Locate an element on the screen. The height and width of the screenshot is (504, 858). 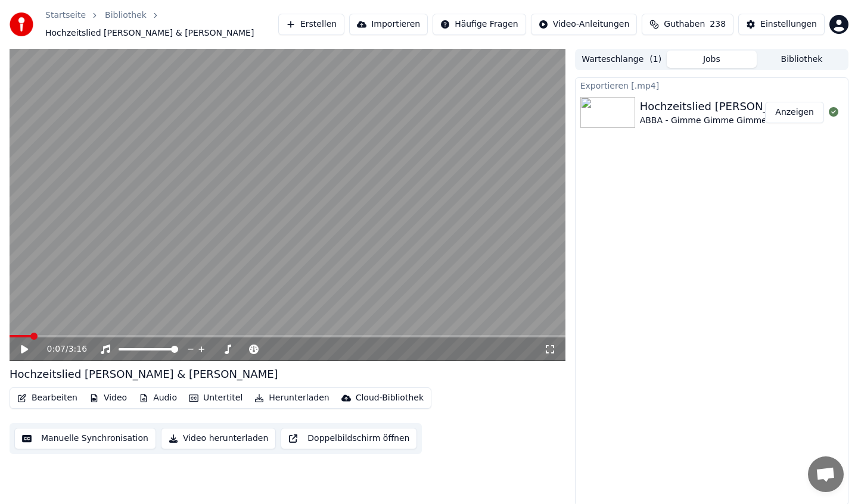
a: Startseite is located at coordinates (65, 16).